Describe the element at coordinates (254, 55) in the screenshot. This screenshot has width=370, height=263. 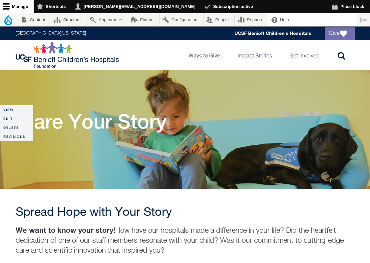
I see `a: Impact Stories` at that location.